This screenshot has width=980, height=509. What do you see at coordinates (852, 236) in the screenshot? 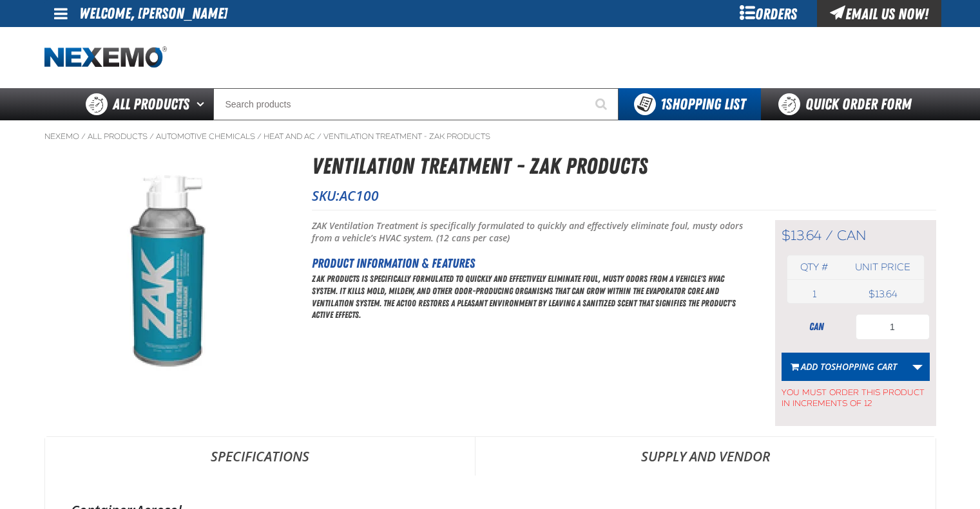
I see `span: can` at bounding box center [852, 236].